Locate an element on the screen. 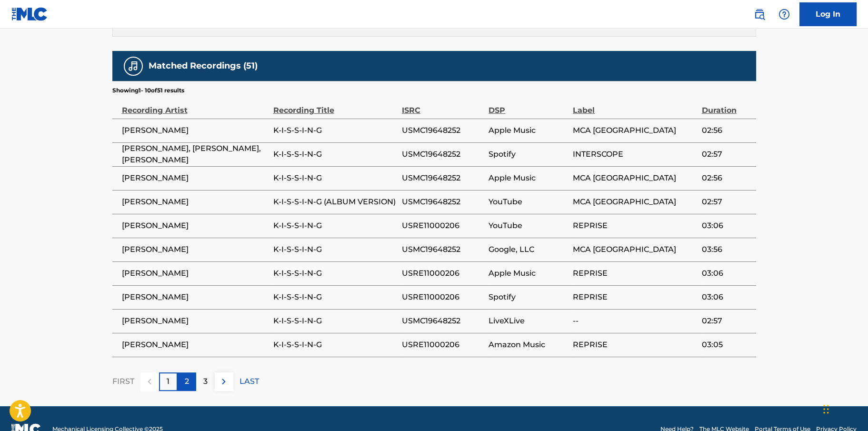  span: 03:05 is located at coordinates (727, 345).